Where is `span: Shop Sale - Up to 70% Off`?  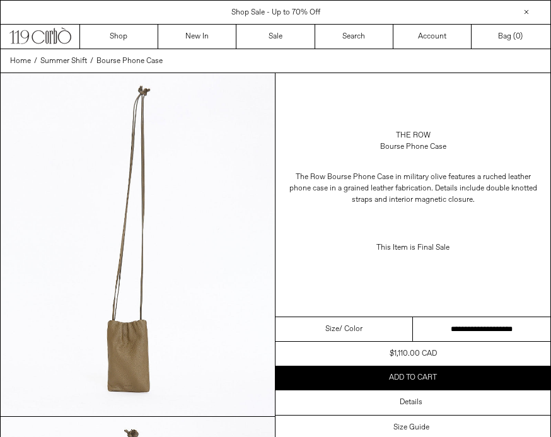
span: Shop Sale - Up to 70% Off is located at coordinates (276, 13).